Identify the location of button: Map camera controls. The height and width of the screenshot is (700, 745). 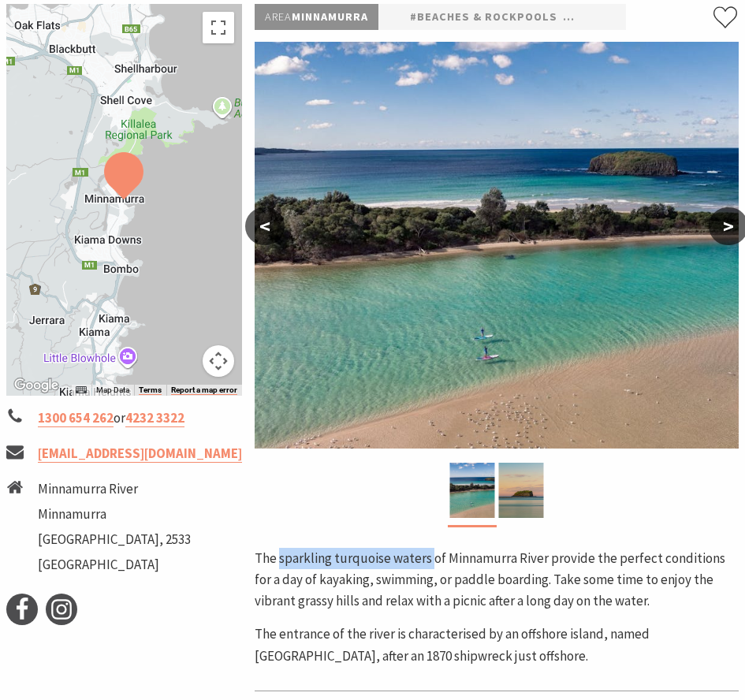
(218, 361).